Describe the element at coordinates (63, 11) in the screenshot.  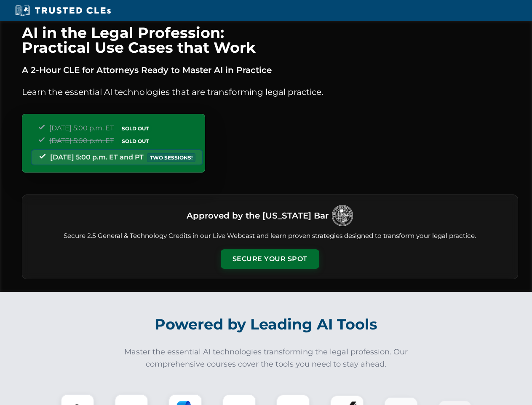
I see `img: Trusted CLEs` at that location.